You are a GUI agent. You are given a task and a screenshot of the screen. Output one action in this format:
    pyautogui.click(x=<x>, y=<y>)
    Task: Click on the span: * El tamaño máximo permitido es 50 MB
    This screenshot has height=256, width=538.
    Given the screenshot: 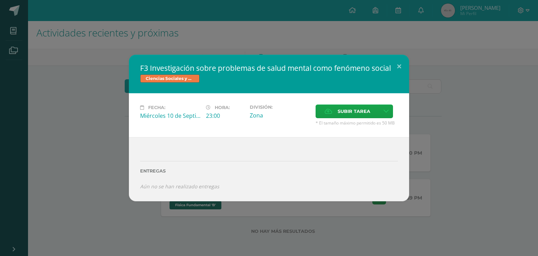 What is the action you would take?
    pyautogui.click(x=357, y=123)
    